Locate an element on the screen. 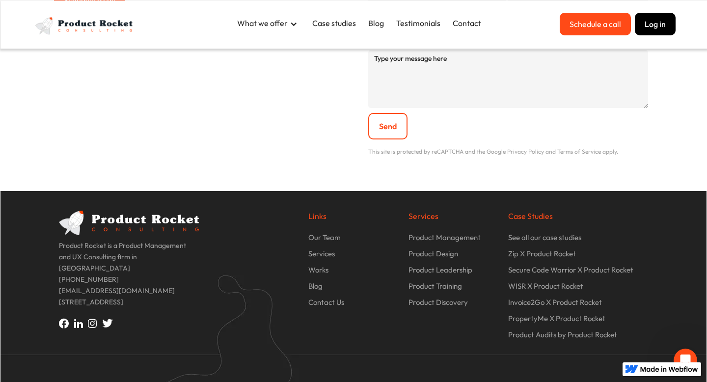  input: Send is located at coordinates (388, 126).